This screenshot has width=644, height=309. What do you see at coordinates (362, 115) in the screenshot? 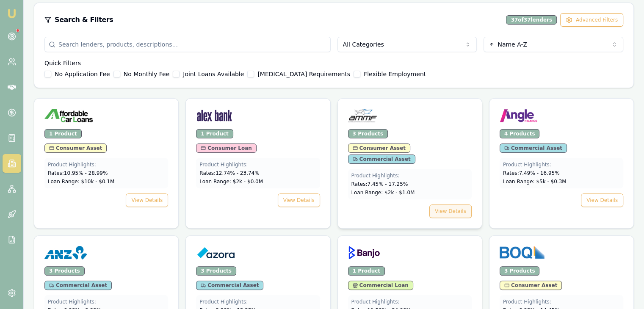
I see `img: AMMF logo` at bounding box center [362, 115].